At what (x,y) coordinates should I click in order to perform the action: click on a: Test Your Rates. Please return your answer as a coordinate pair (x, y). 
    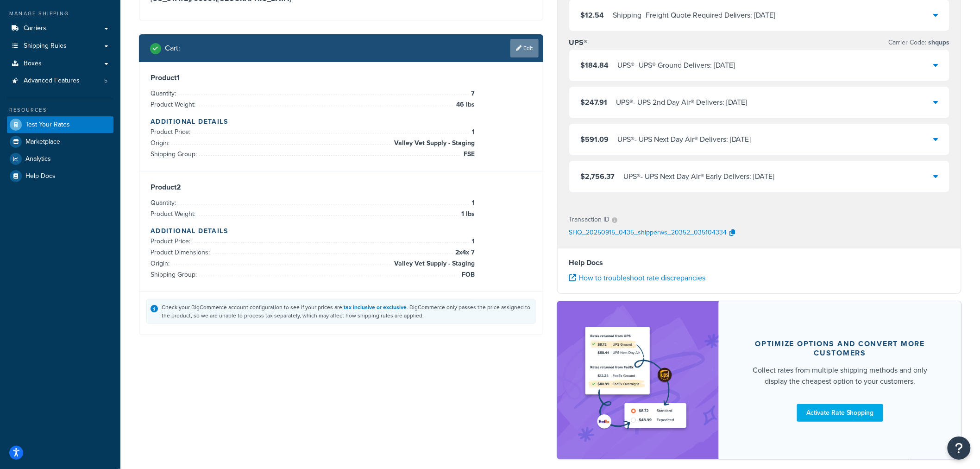
    Looking at the image, I should click on (60, 125).